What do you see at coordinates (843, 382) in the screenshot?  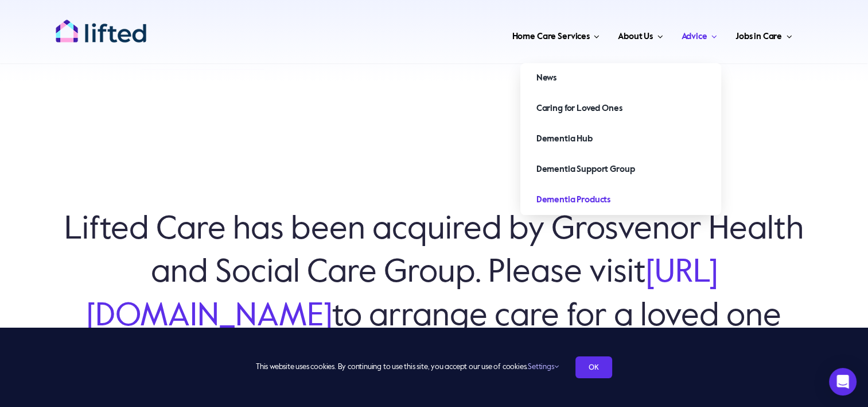 I see `div: Open Intercom Messenger` at bounding box center [843, 382].